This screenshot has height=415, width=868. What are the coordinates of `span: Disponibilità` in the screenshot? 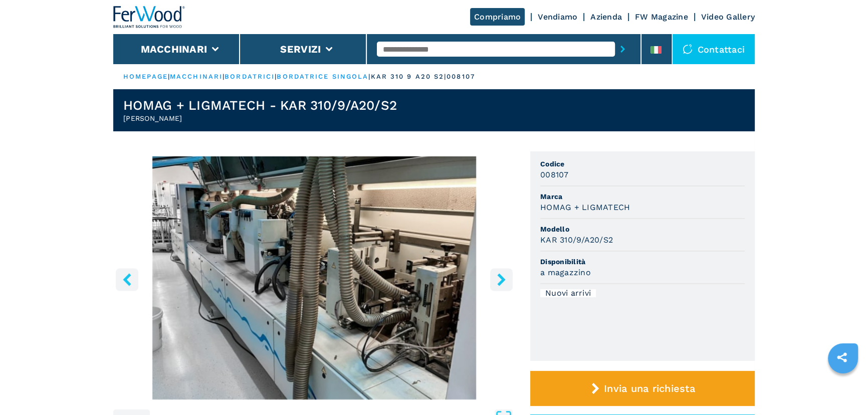 It's located at (643, 261).